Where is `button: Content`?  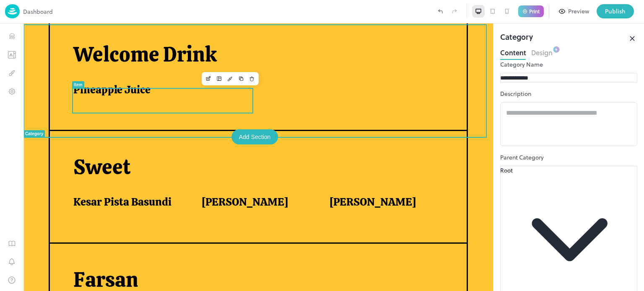
button: Content is located at coordinates (513, 51).